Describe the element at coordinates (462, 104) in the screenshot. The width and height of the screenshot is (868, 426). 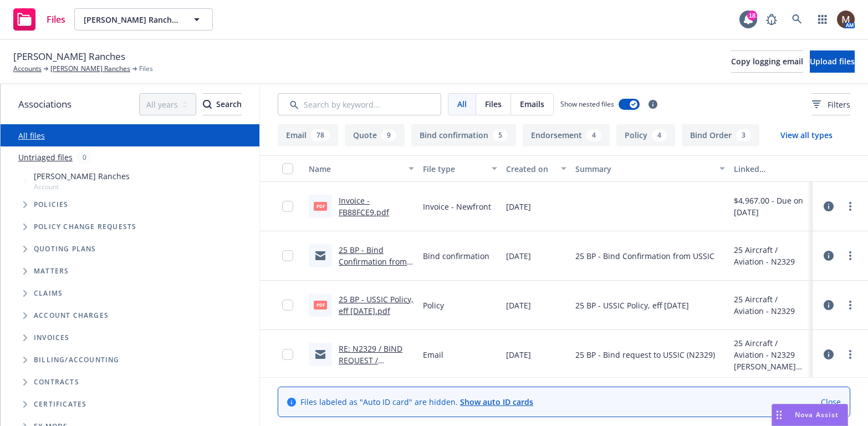
I see `span: All` at that location.